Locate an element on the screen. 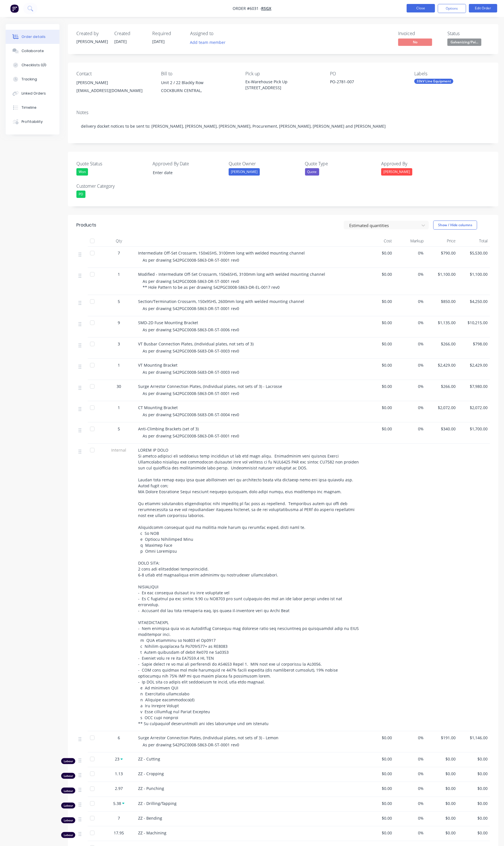 Image resolution: width=504 pixels, height=846 pixels. div: Created by is located at coordinates (92, 33).